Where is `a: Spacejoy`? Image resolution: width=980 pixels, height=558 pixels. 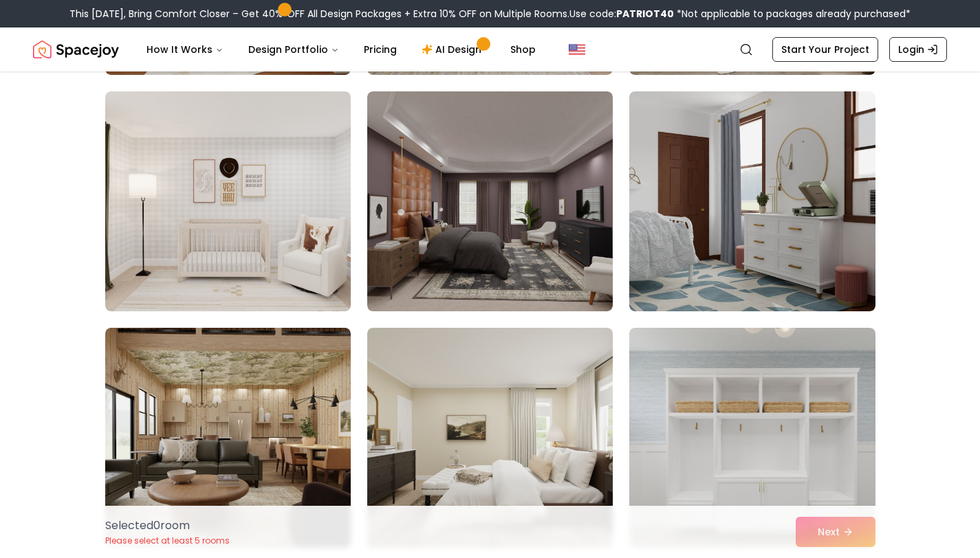 a: Spacejoy is located at coordinates (75, 49).